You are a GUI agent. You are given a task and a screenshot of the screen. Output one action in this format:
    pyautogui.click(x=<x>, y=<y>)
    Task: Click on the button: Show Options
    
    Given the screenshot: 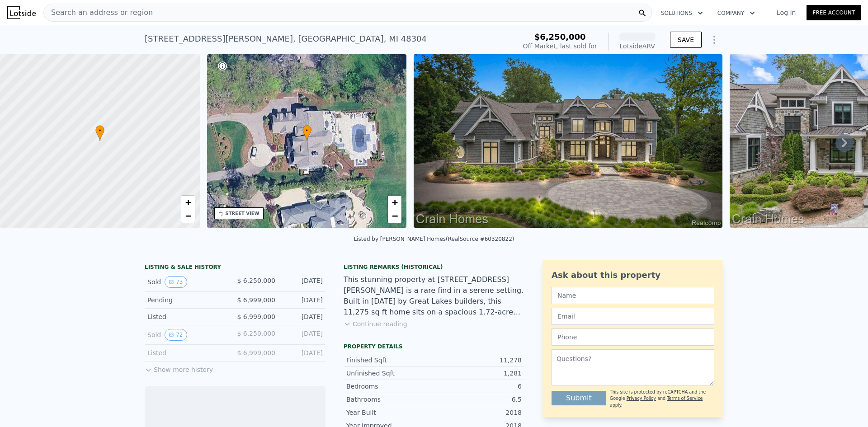 What is the action you would take?
    pyautogui.click(x=715, y=40)
    